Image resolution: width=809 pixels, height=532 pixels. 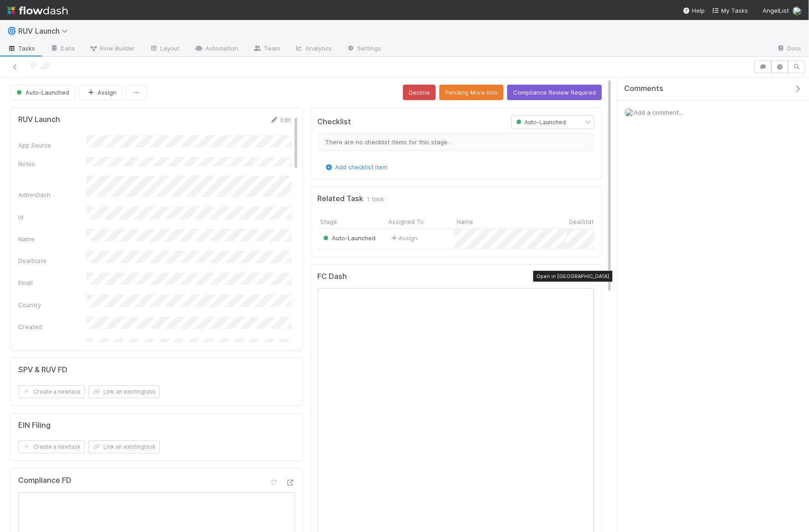 What do you see at coordinates (216, 49) in the screenshot?
I see `a: Automation` at bounding box center [216, 49].